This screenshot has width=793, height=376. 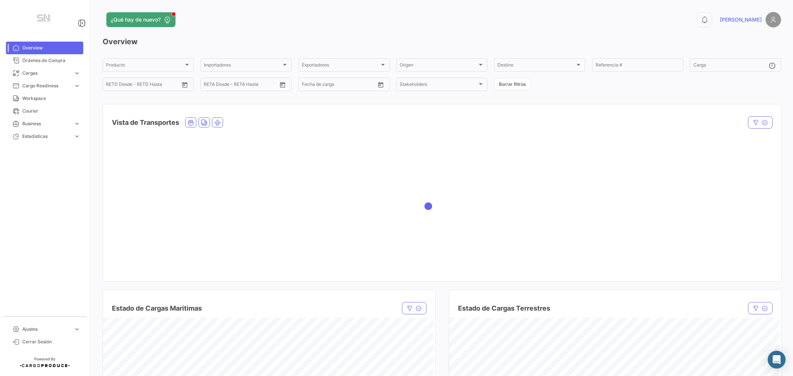 I want to click on button: Borrar filtros, so click(x=512, y=84).